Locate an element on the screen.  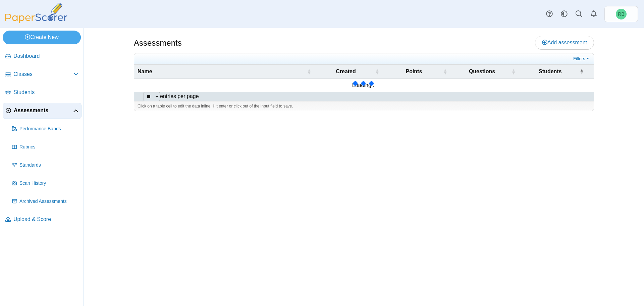
span: Add assessment is located at coordinates (564, 42).